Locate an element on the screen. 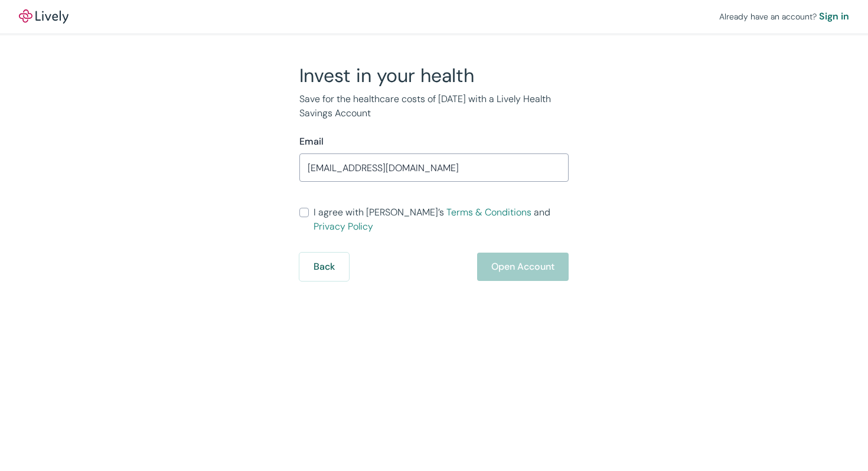  a: Terms & Conditions is located at coordinates (489, 212).